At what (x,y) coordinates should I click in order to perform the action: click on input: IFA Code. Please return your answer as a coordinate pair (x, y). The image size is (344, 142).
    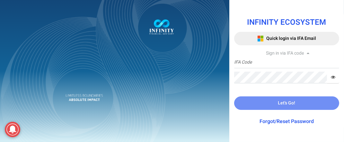
    Looking at the image, I should click on (286, 62).